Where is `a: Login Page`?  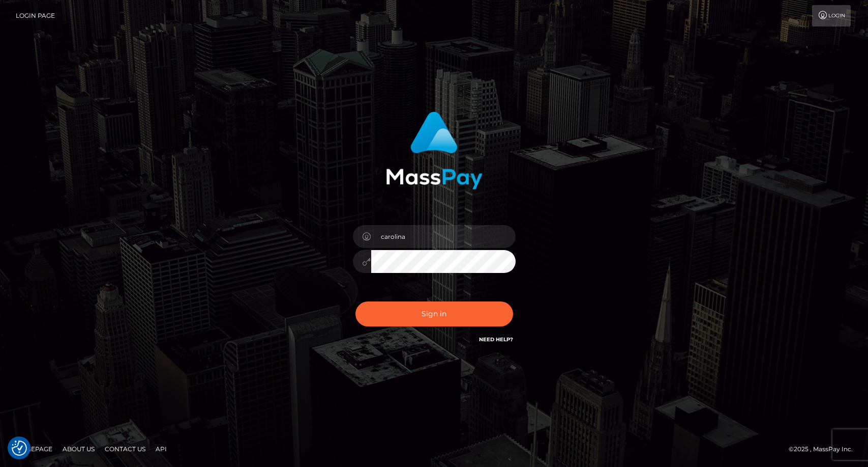 a: Login Page is located at coordinates (35, 16).